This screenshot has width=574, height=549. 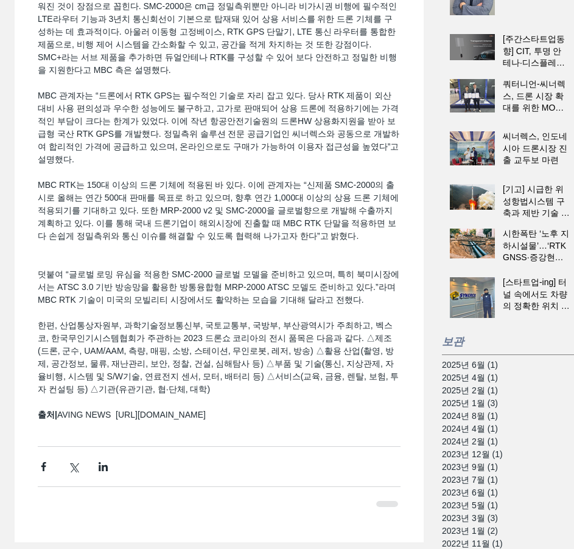 What do you see at coordinates (536, 204) in the screenshot?
I see `a: [기고] 시급한 위성항법시스템 구축과 제반 기술 경쟁력 강화` at bounding box center [536, 204].